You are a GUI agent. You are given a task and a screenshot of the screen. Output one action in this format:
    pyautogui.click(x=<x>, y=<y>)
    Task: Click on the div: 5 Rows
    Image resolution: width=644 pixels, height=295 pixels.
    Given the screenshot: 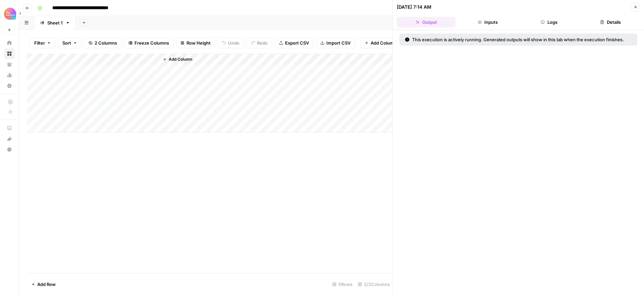 What is the action you would take?
    pyautogui.click(x=343, y=284)
    